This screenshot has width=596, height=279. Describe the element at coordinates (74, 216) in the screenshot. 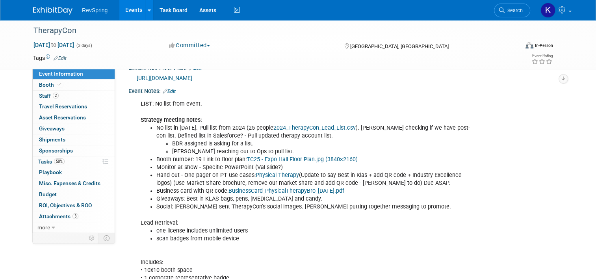

I see `a: Attachments3` at that location.